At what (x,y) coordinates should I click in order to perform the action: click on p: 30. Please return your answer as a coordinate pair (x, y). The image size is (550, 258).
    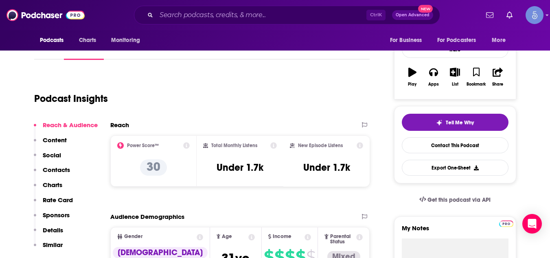
    Looking at the image, I should click on (153, 167).